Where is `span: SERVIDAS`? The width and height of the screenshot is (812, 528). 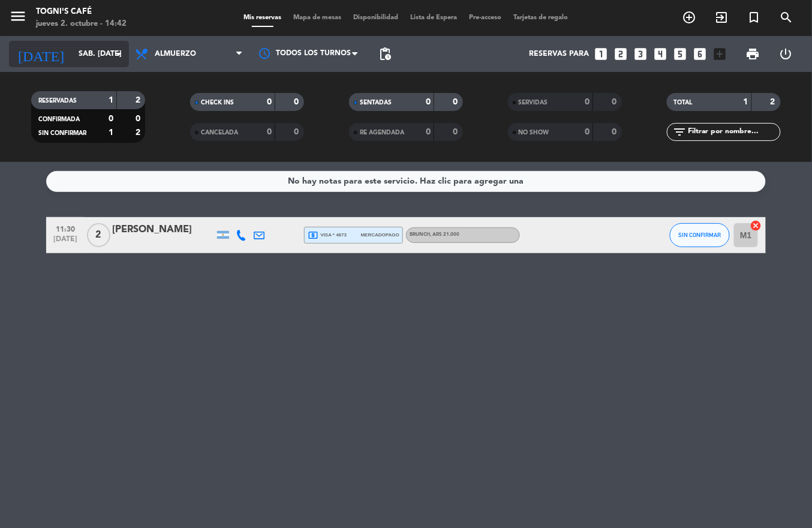
span: SERVIDAS is located at coordinates (534, 103).